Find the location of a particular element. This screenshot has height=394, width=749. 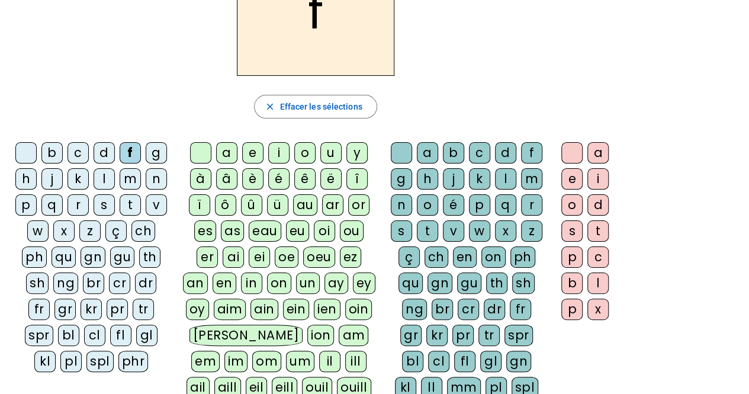

div: bl is located at coordinates (69, 335).